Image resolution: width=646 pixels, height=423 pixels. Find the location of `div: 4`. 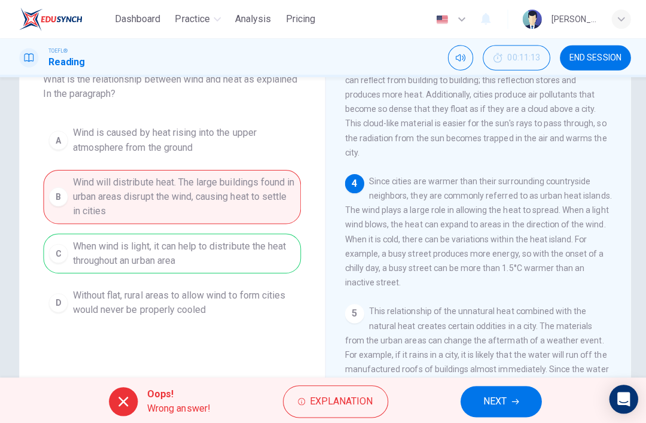

div: 4 is located at coordinates (352, 182).